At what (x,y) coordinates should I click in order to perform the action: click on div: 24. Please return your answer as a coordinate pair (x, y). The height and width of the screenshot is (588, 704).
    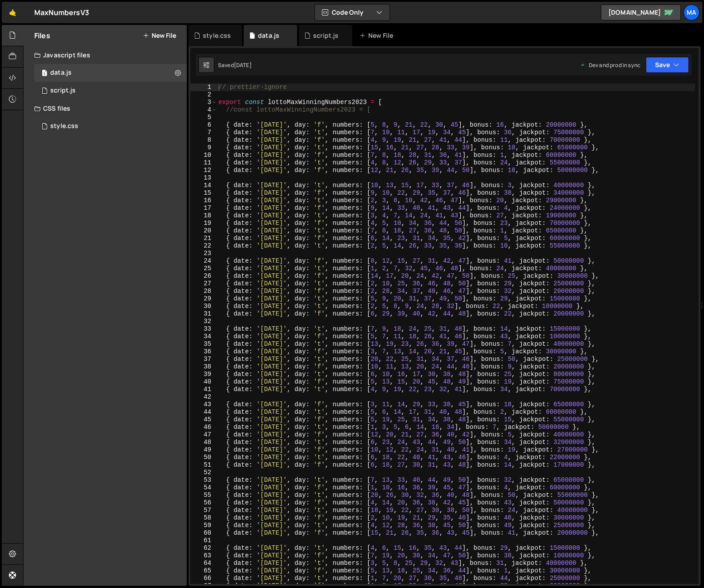
    Looking at the image, I should click on (203, 261).